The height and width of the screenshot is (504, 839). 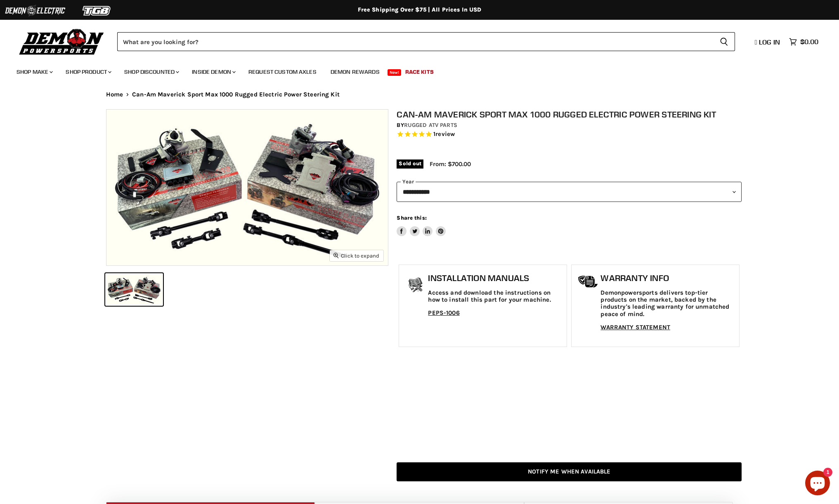 I want to click on span: 1 reviews, so click(x=444, y=134).